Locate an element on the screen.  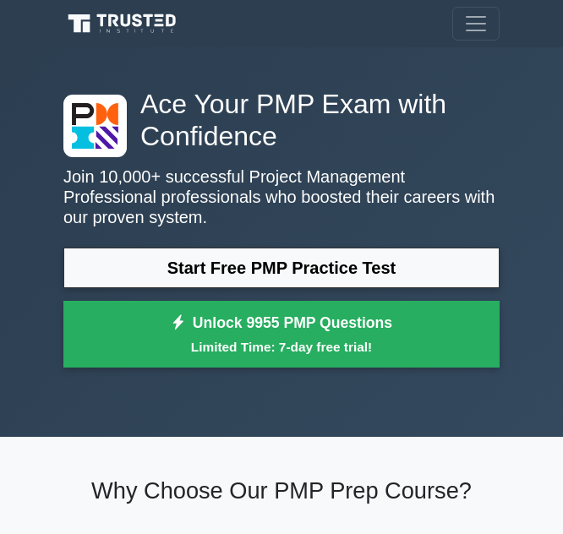
a: Unlock 9955 PMP QuestionsLimited Time: 7-day free trial! is located at coordinates (282, 335).